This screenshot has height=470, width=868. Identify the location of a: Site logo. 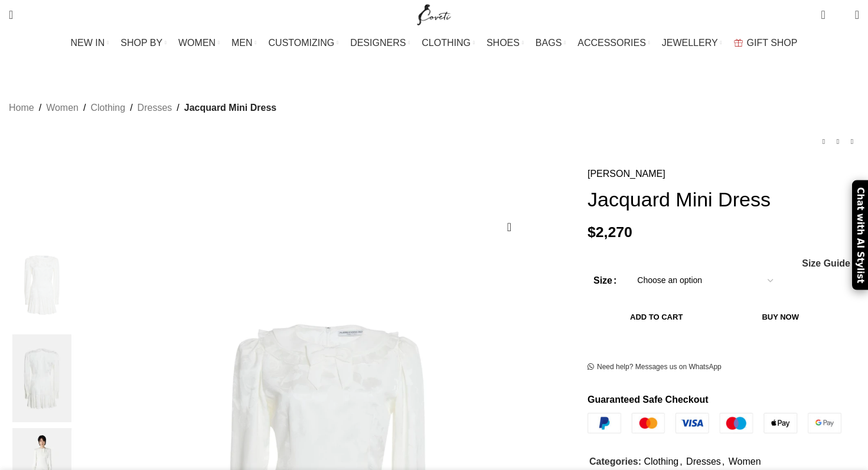
(434, 13).